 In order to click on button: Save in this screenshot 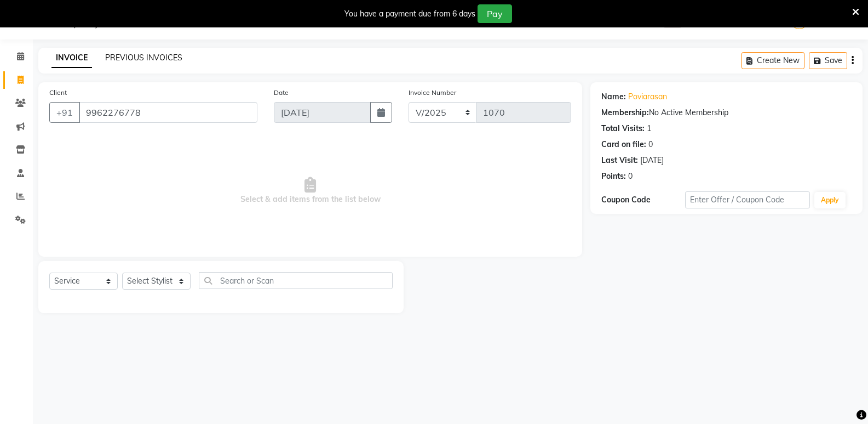, I will do `click(828, 61)`.